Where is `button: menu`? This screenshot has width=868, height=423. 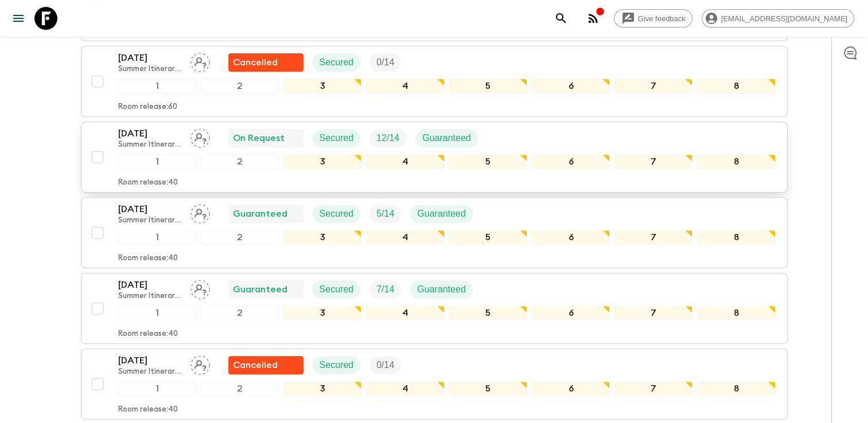
button: menu is located at coordinates (18, 18).